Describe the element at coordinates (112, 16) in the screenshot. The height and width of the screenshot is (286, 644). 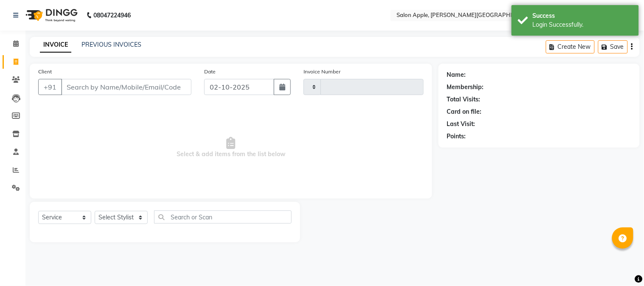
I see `b: 08047224946` at that location.